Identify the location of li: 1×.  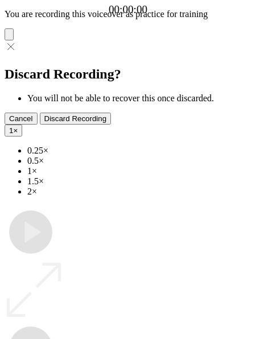
(139, 171).